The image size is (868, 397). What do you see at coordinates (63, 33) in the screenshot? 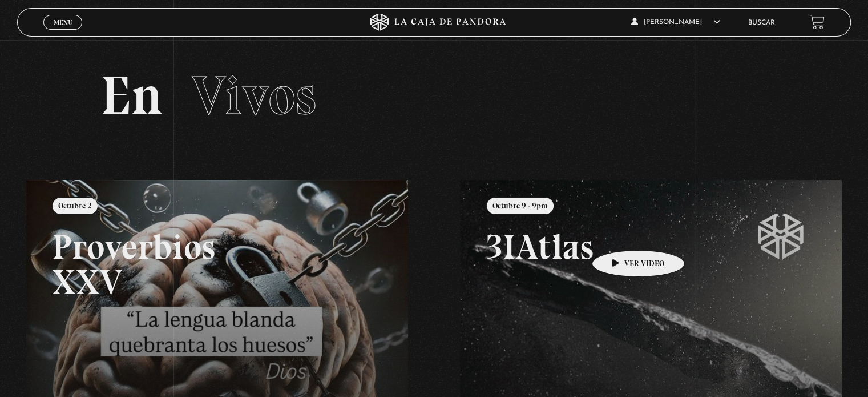
I see `span: Cerrar` at bounding box center [63, 33].